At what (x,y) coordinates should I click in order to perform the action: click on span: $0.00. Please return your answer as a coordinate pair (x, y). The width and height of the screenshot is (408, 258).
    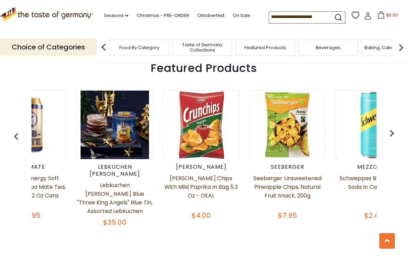
    Looking at the image, I should click on (392, 15).